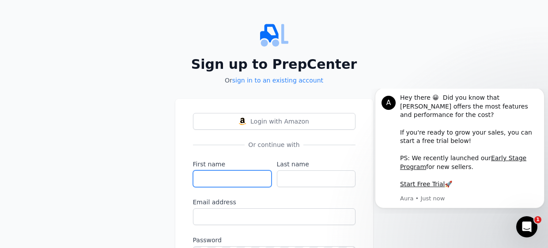 The width and height of the screenshot is (548, 248). I want to click on img: PrepCenter, so click(274, 35).